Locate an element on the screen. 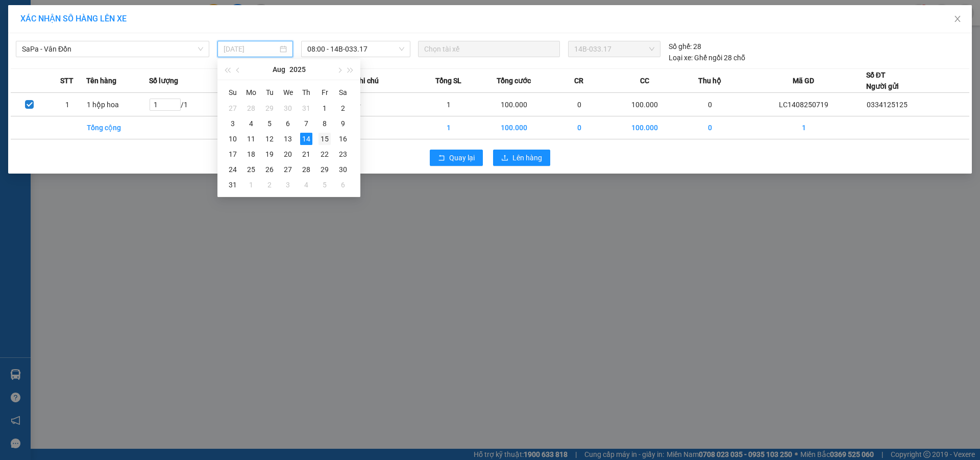 The width and height of the screenshot is (980, 460). span: Số ghế: is located at coordinates (680, 46).